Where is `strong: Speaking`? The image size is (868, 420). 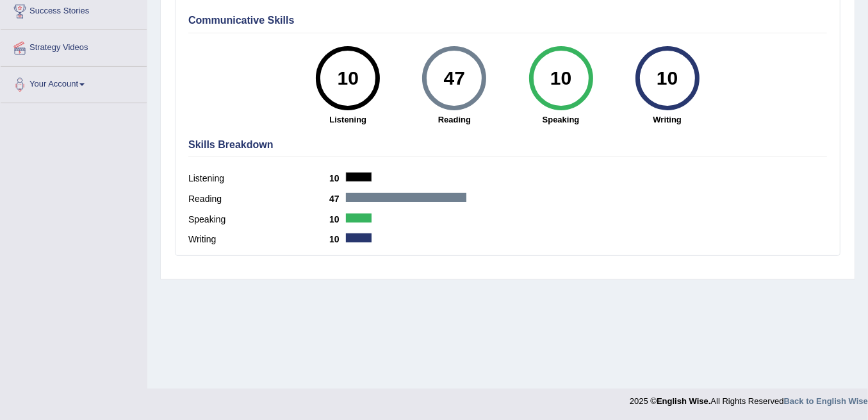 strong: Speaking is located at coordinates (561, 119).